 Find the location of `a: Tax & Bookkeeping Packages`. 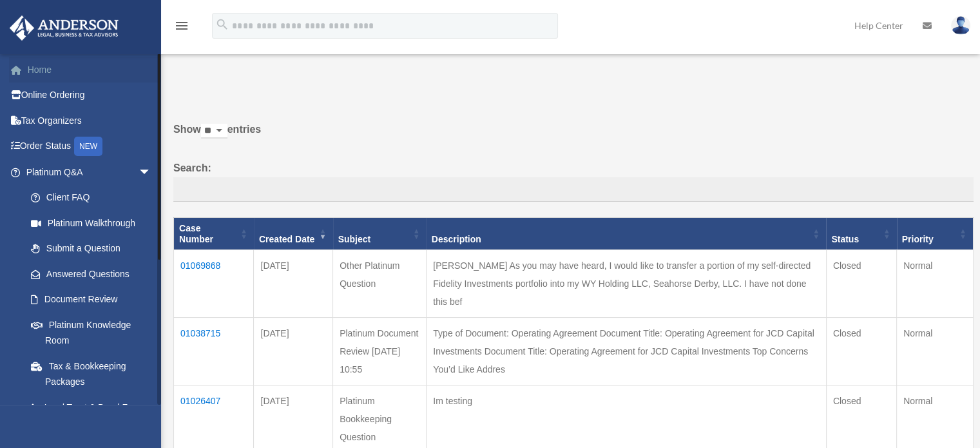

a: Tax & Bookkeeping Packages is located at coordinates (90, 374).